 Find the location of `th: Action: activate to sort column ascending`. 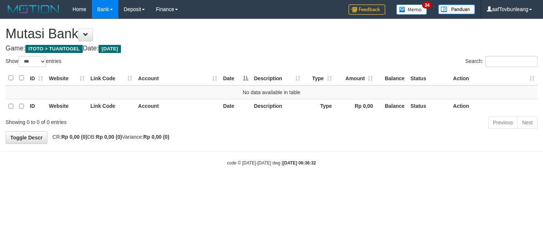

th: Action: activate to sort column ascending is located at coordinates (494, 78).